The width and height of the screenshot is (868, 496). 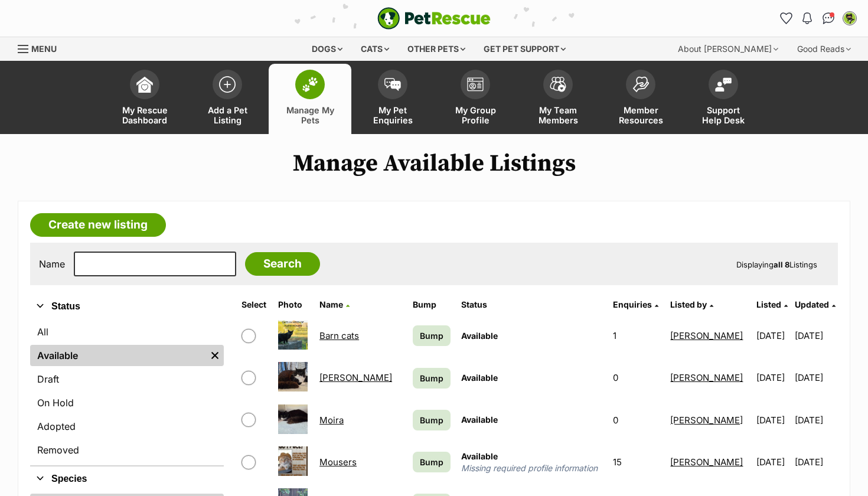 I want to click on a: PetRescue, so click(x=434, y=18).